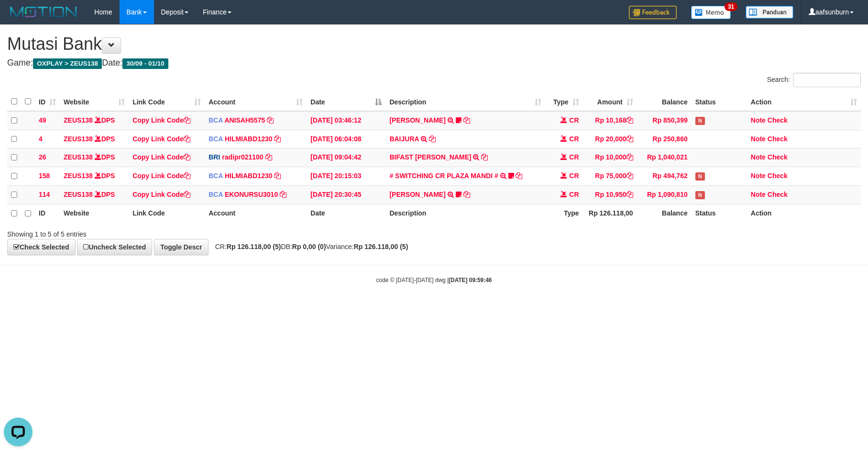 Image resolution: width=868 pixels, height=454 pixels. What do you see at coordinates (67, 64) in the screenshot?
I see `span: OXPLAY > ZEUS138` at bounding box center [67, 64].